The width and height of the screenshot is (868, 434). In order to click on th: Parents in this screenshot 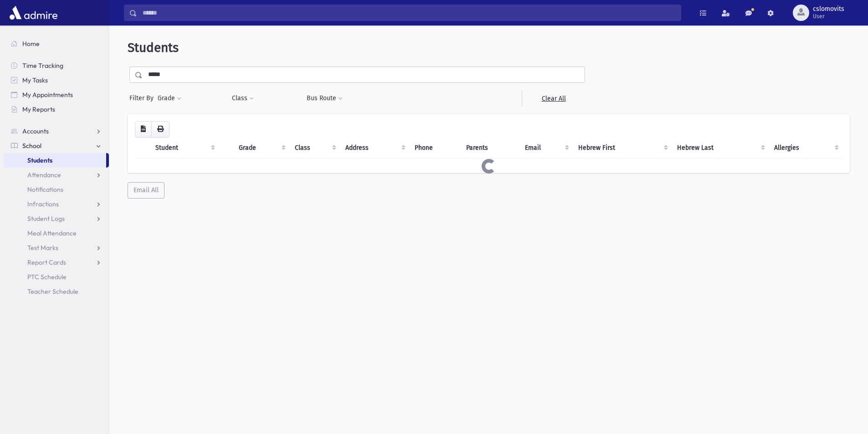, I will do `click(490, 148)`.